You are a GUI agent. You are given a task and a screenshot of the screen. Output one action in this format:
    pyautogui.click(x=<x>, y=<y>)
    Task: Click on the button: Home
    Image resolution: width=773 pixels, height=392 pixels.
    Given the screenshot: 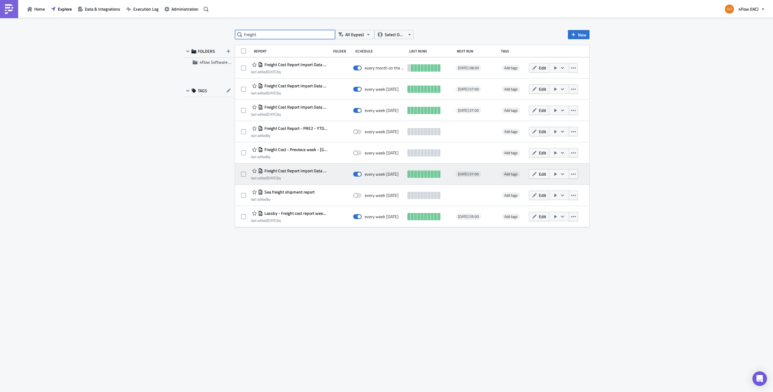 What is the action you would take?
    pyautogui.click(x=36, y=9)
    